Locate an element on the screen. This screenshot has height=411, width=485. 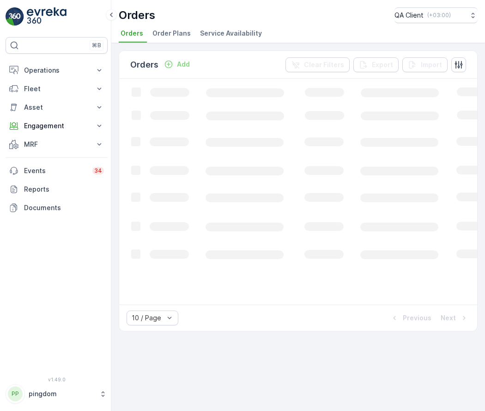
button: QA Client(+03:00) is located at coordinates (436, 15).